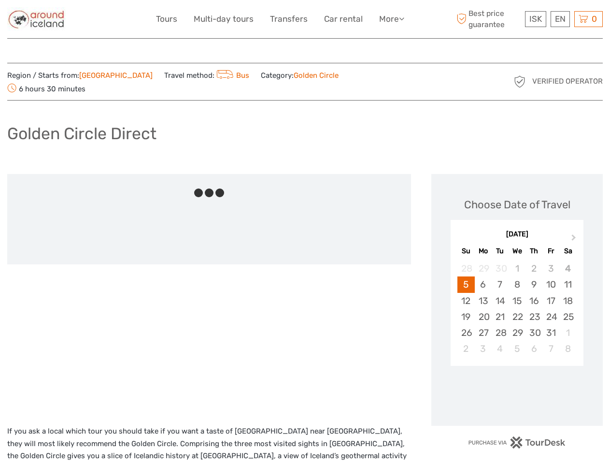  Describe the element at coordinates (167, 19) in the screenshot. I see `a: Tours` at that location.